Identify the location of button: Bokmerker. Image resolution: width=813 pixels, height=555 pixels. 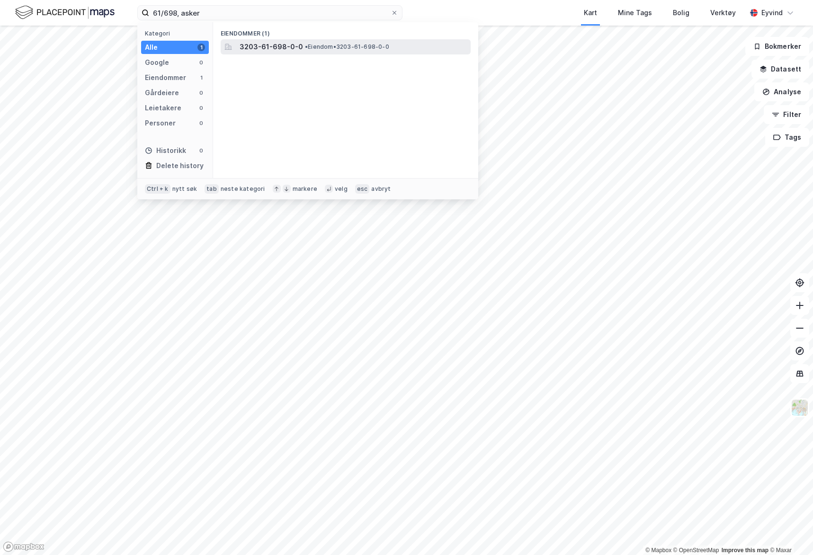
(777, 46).